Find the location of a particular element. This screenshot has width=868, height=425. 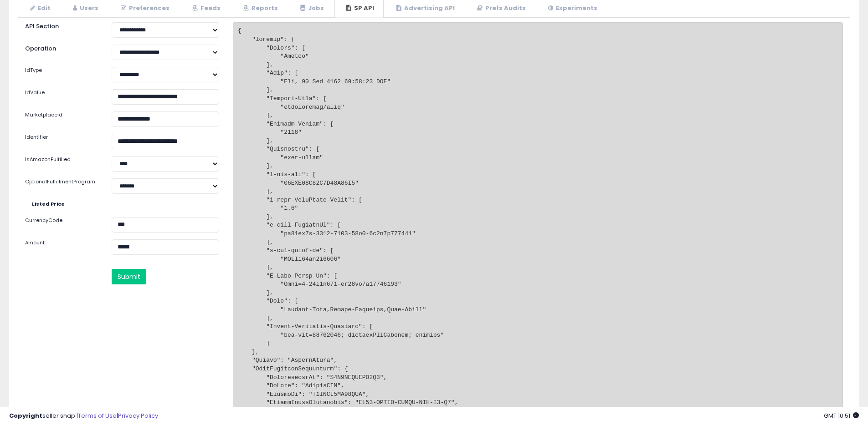

button: Submit is located at coordinates (129, 277).